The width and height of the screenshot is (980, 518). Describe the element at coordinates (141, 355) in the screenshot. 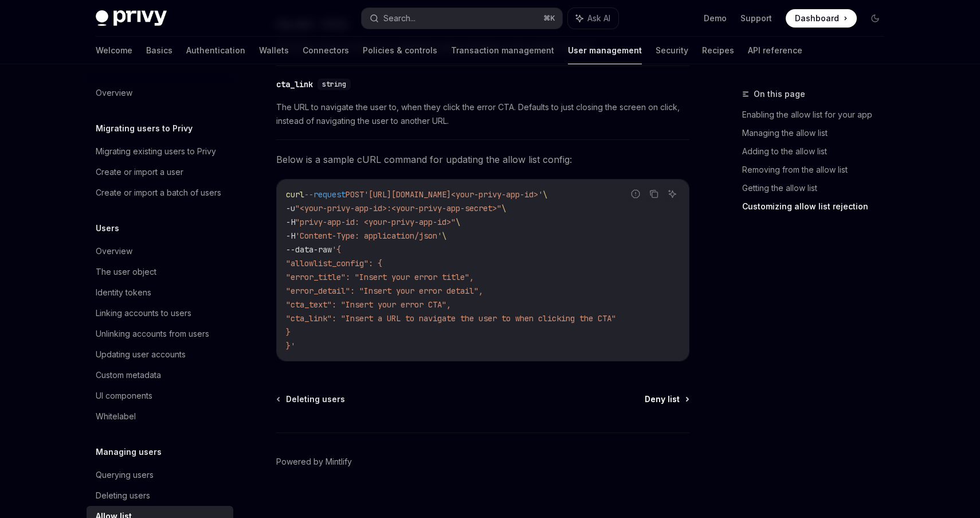

I see `div: Updating user accounts` at that location.